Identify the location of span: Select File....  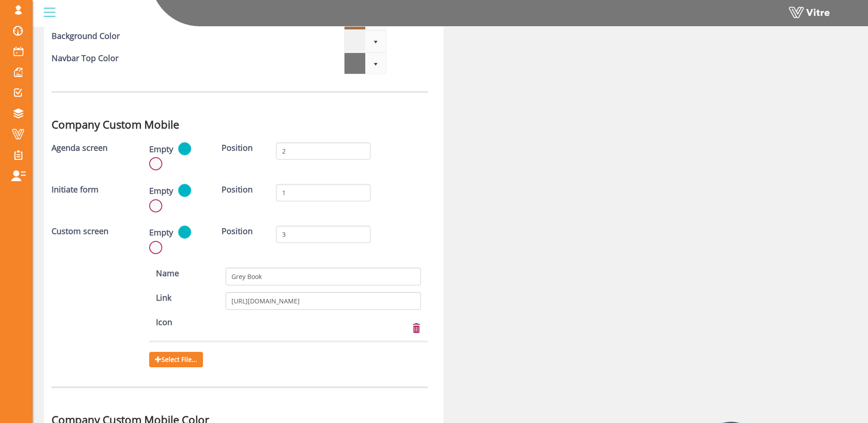
(176, 359).